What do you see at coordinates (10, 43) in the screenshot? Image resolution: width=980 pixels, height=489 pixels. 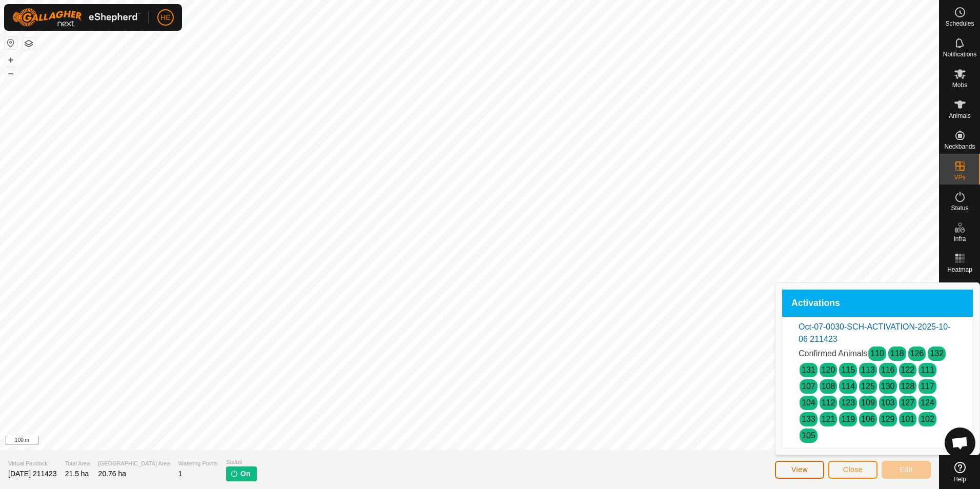 I see `button: Reset Map` at bounding box center [10, 43].